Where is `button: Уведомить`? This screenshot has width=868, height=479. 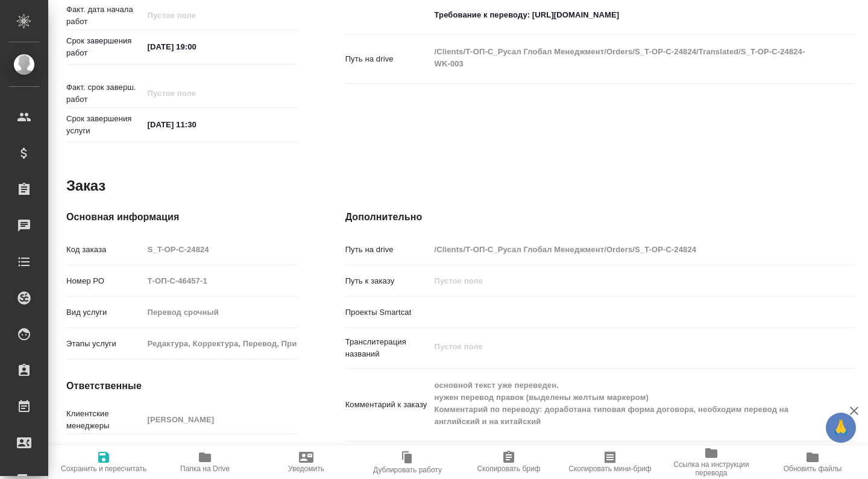 button: Уведомить is located at coordinates (306, 462).